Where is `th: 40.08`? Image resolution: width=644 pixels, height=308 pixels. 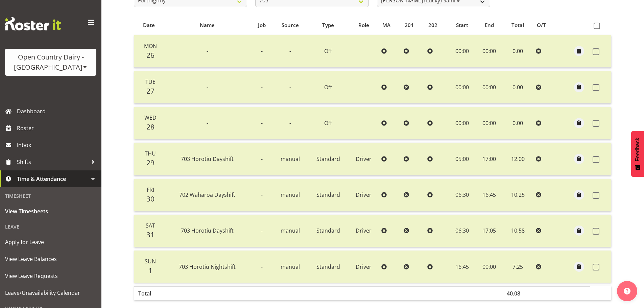
th: 40.08 is located at coordinates (518, 293).